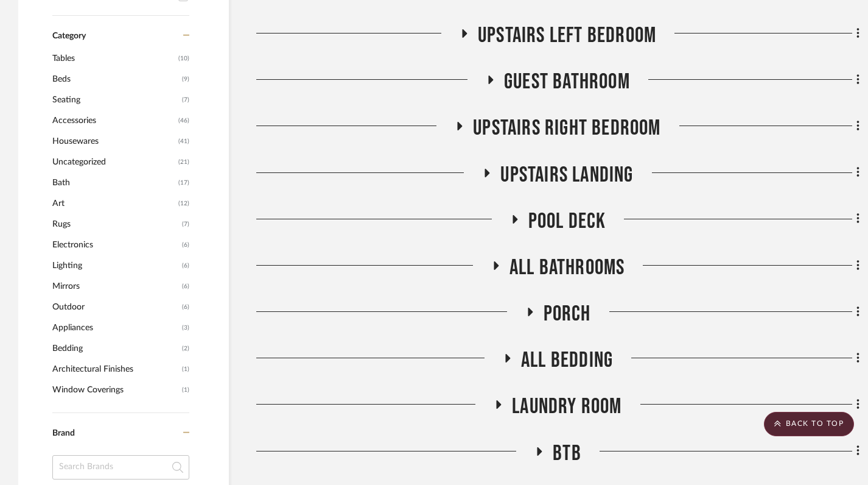  Describe the element at coordinates (186, 327) in the screenshot. I see `span: (3)` at that location.